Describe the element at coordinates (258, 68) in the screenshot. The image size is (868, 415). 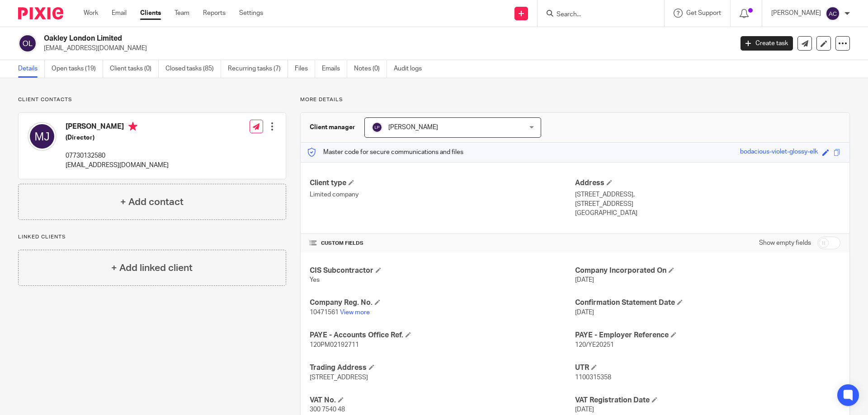
I see `a: Recurring tasks (7)` at that location.